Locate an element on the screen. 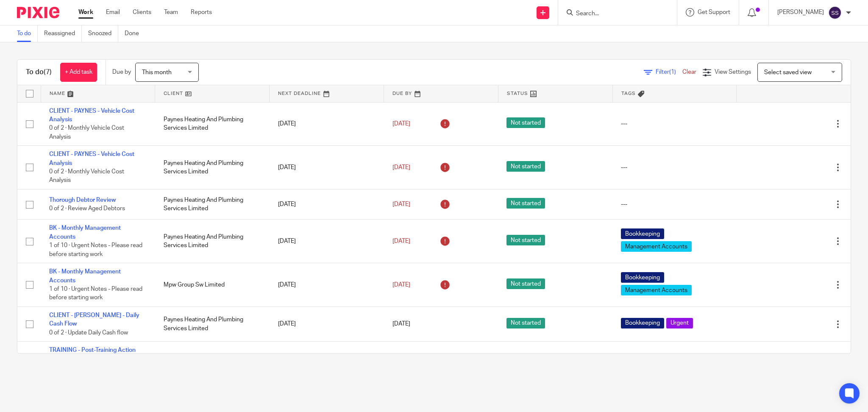 Image resolution: width=868 pixels, height=412 pixels. a: Thorough Debtor Review is located at coordinates (82, 200).